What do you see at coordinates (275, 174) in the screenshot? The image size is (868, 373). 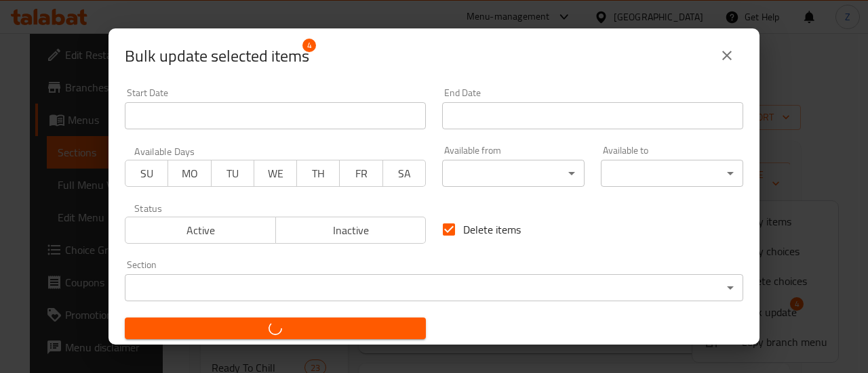 I see `button: WE` at bounding box center [275, 174].